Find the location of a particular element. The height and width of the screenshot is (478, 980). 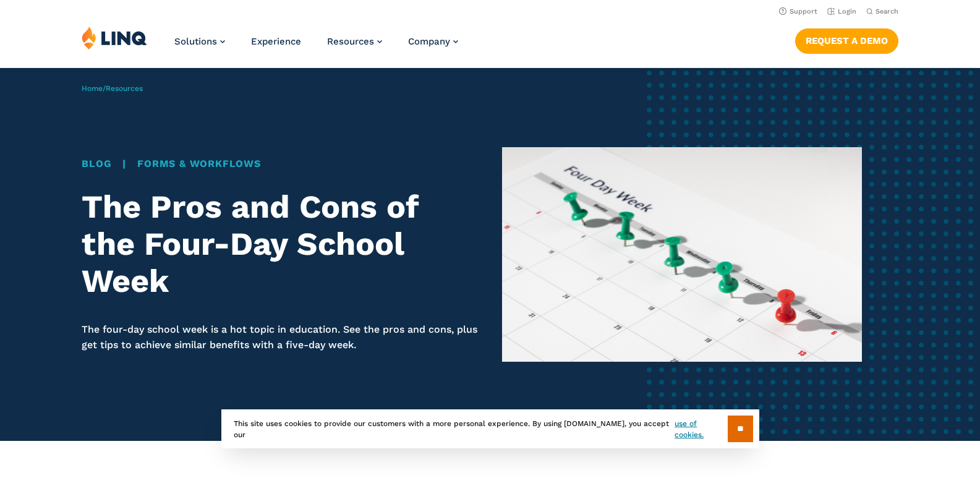

a: Experience is located at coordinates (276, 42).